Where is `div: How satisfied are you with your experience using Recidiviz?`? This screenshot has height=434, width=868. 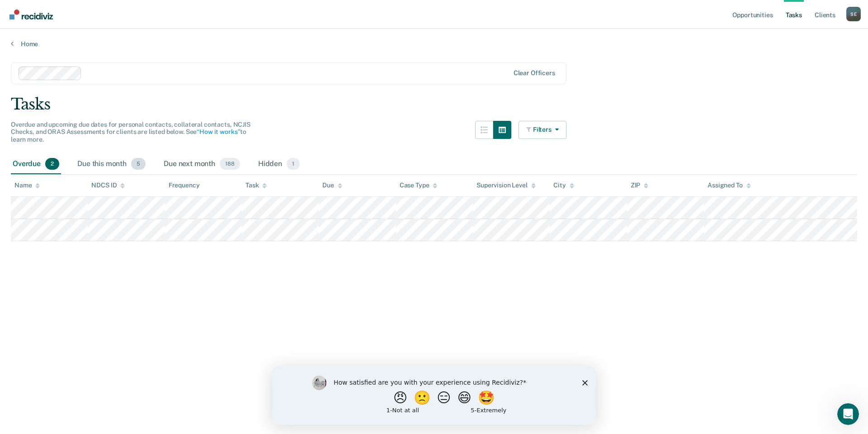
div: How satisfied are you with your experience using Recidiviz? is located at coordinates (166, 16).